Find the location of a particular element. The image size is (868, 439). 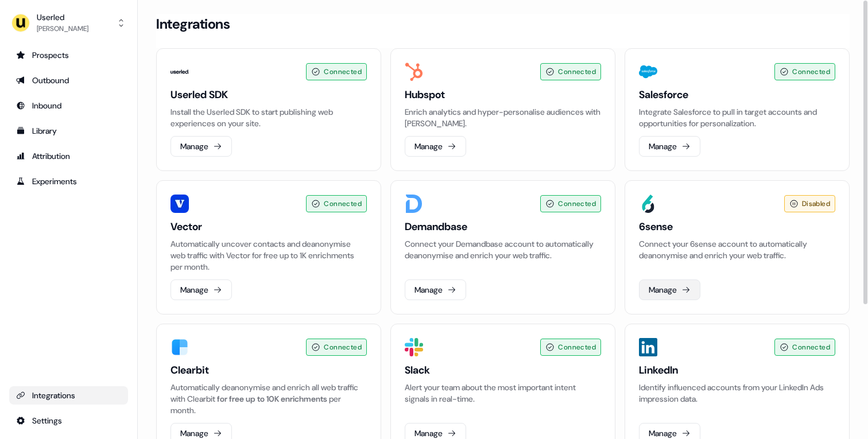

p: Automatically uncover contacts and deanonymise web traffic with Vector for free up to 1K enrichme... is located at coordinates (269, 256).